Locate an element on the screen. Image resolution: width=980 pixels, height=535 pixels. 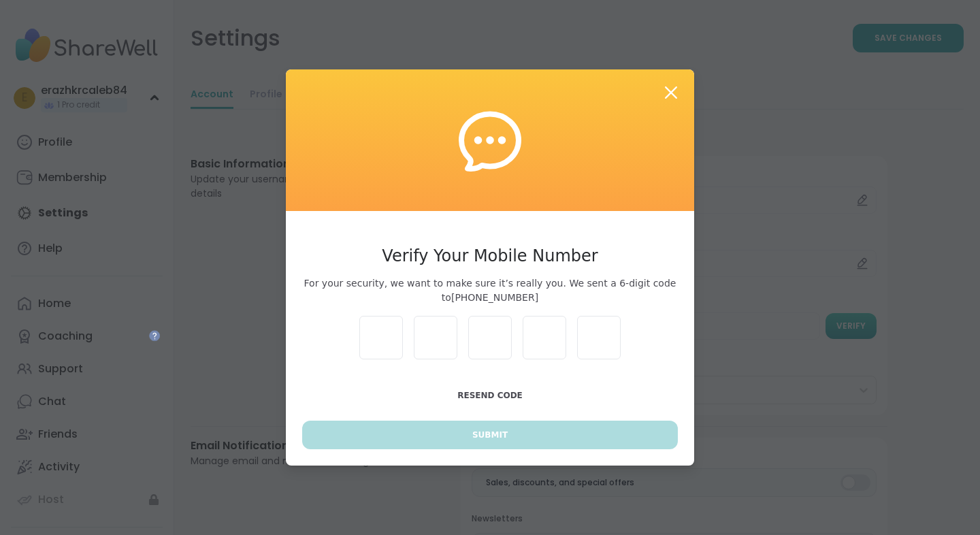
span: Resend Code is located at coordinates (490, 395).